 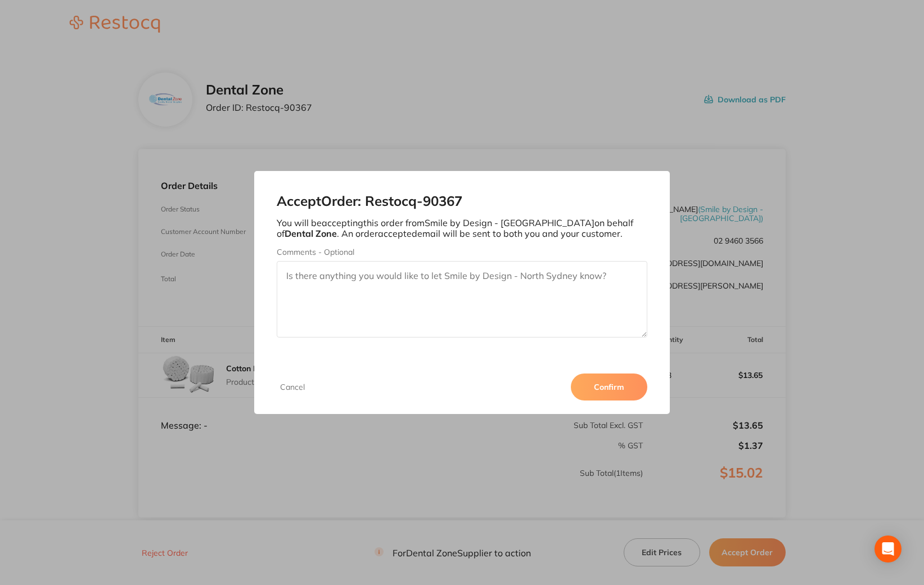 I want to click on b: Dental Zone, so click(x=310, y=234).